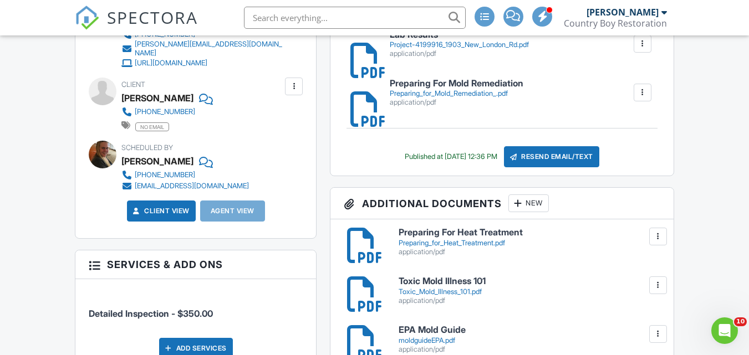 Image resolution: width=749 pixels, height=355 pixels. Describe the element at coordinates (456, 93) in the screenshot. I see `a: Preparing For Mold Remediation Preparing_for_Mold_Remediation_.pdf application/pdf` at that location.